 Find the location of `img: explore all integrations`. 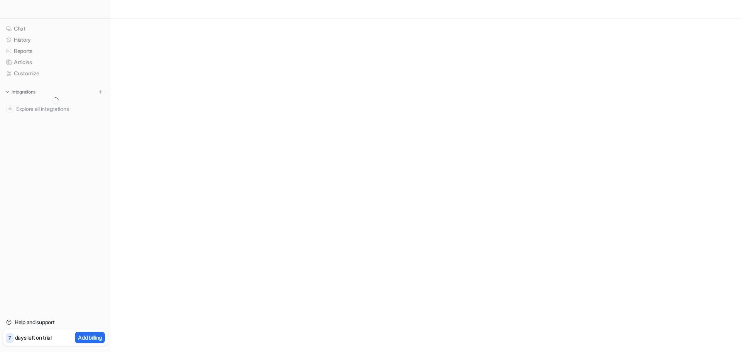

img: explore all integrations is located at coordinates (10, 109).